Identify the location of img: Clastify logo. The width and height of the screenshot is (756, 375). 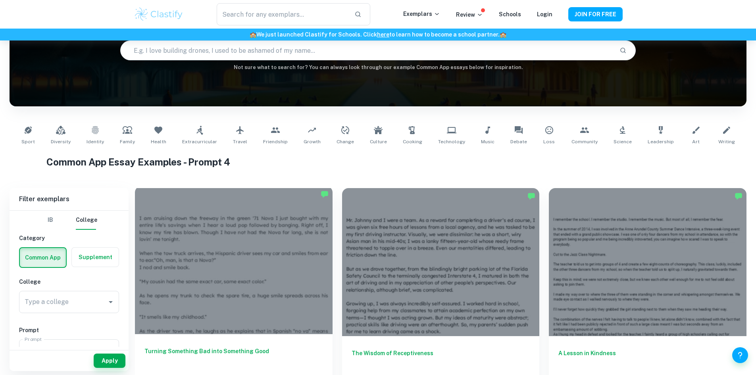
(159, 14).